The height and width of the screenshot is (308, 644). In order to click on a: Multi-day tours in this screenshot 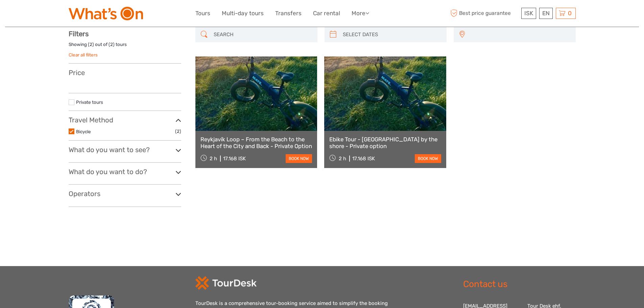, I will do `click(243, 13)`.